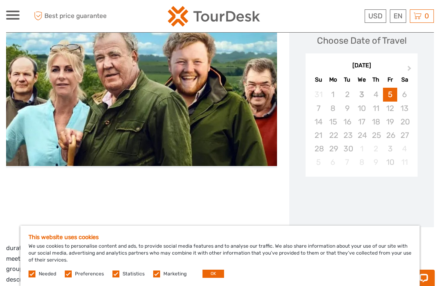 The width and height of the screenshot is (440, 286). I want to click on div: Not available Sunday, September 7th, 2025, so click(318, 108).